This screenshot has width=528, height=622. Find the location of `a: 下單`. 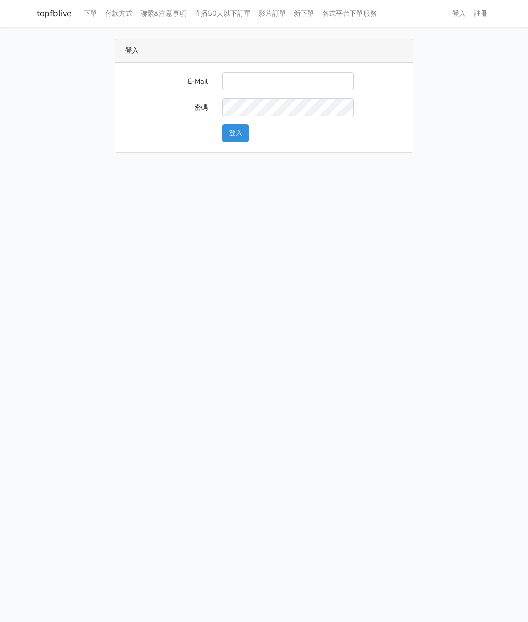

a: 下單 is located at coordinates (90, 13).